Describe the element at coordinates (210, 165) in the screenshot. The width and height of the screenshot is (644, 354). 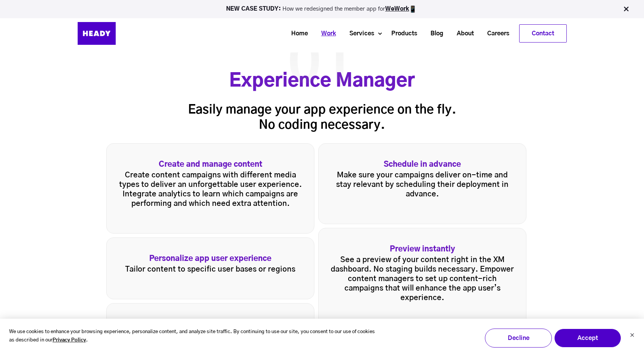
I see `strong: Create and manage content` at that location.